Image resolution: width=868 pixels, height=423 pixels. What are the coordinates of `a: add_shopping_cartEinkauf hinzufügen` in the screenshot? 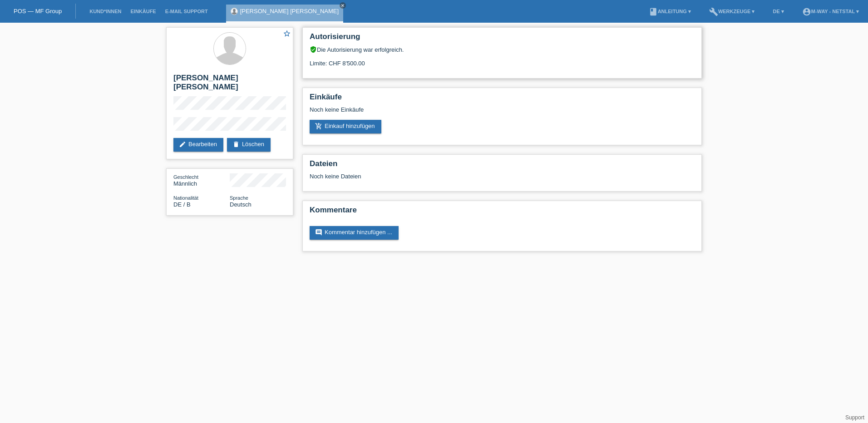 It's located at (346, 127).